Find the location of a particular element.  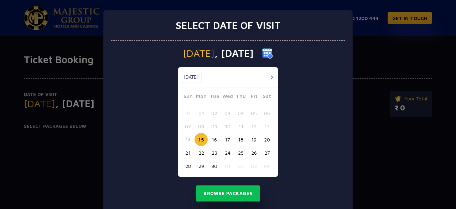

button: 22 is located at coordinates (201, 152).